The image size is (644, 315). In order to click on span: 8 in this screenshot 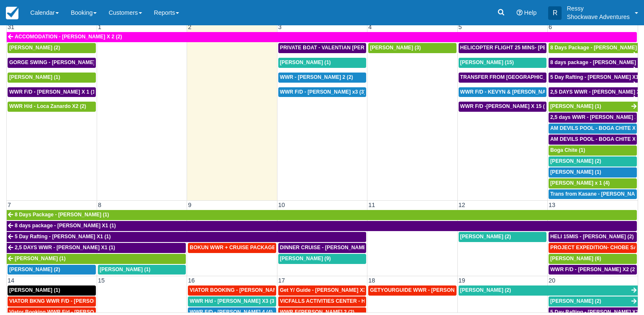, I will do `click(100, 205)`.